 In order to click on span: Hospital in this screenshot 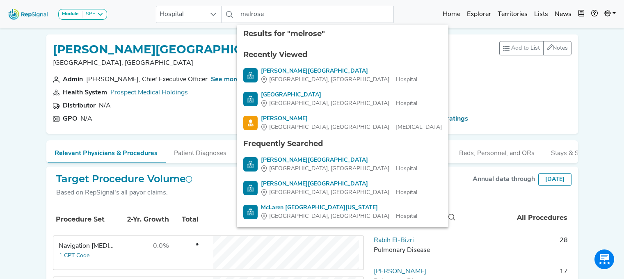, I will do `click(181, 14)`.